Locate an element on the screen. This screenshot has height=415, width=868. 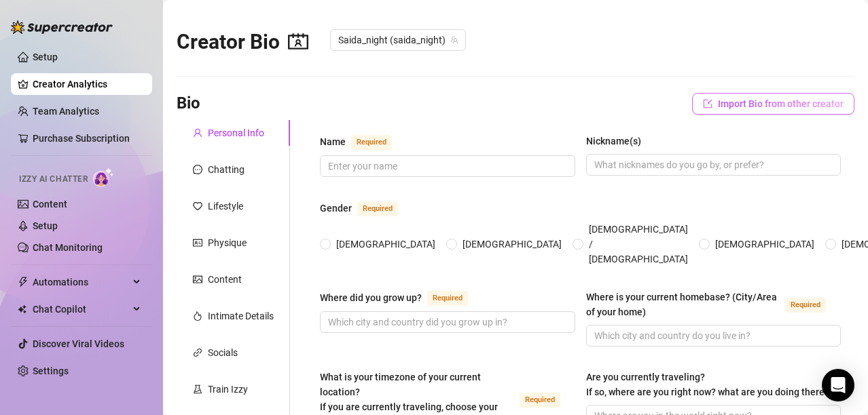
span: Import Bio from other creator is located at coordinates (781, 104).